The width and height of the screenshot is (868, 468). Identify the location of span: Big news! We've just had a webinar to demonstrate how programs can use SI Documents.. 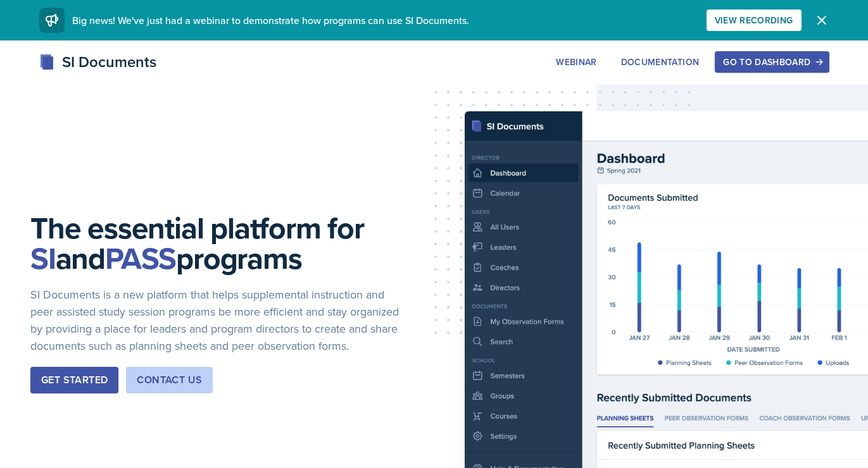
(270, 20).